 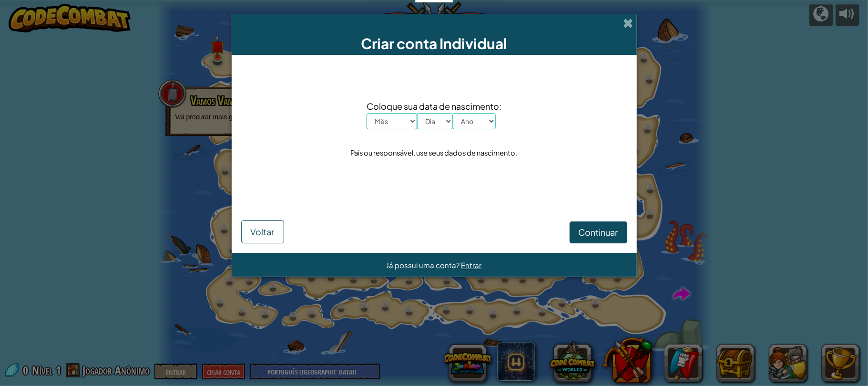 I want to click on a: Entrar, so click(x=472, y=265).